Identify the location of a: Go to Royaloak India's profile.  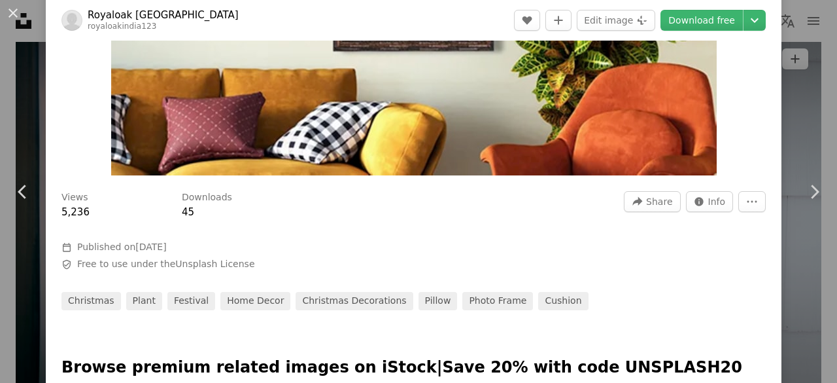
(72, 20).